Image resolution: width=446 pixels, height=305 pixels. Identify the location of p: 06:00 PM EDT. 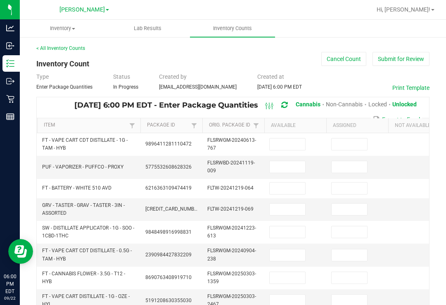
(10, 284).